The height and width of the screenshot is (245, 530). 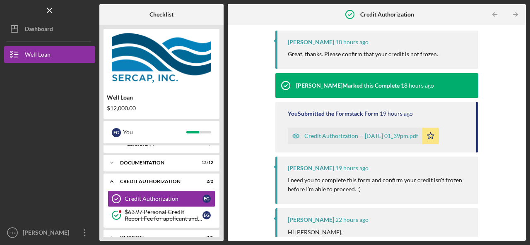 I want to click on div: You, so click(x=154, y=132).